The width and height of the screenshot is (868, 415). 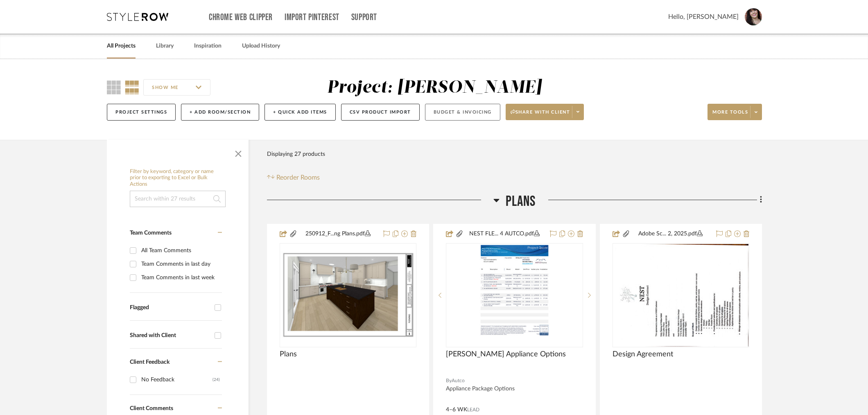 I want to click on div: Team Comments in last day, so click(x=180, y=264).